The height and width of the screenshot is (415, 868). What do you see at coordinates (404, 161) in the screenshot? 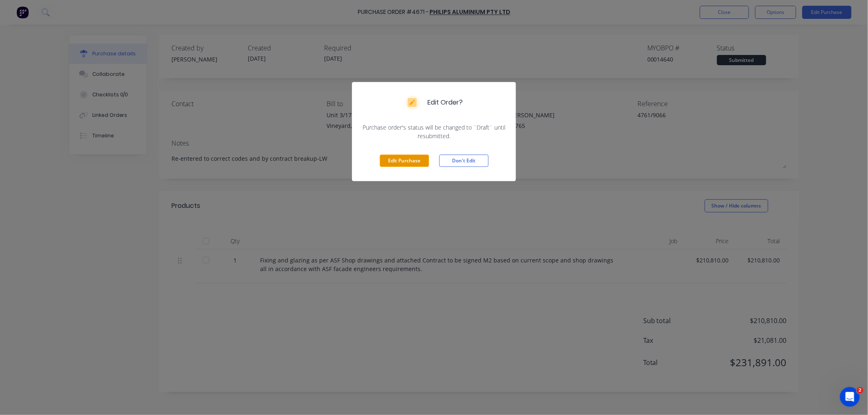
I see `button: Edit Purchase` at bounding box center [404, 161].